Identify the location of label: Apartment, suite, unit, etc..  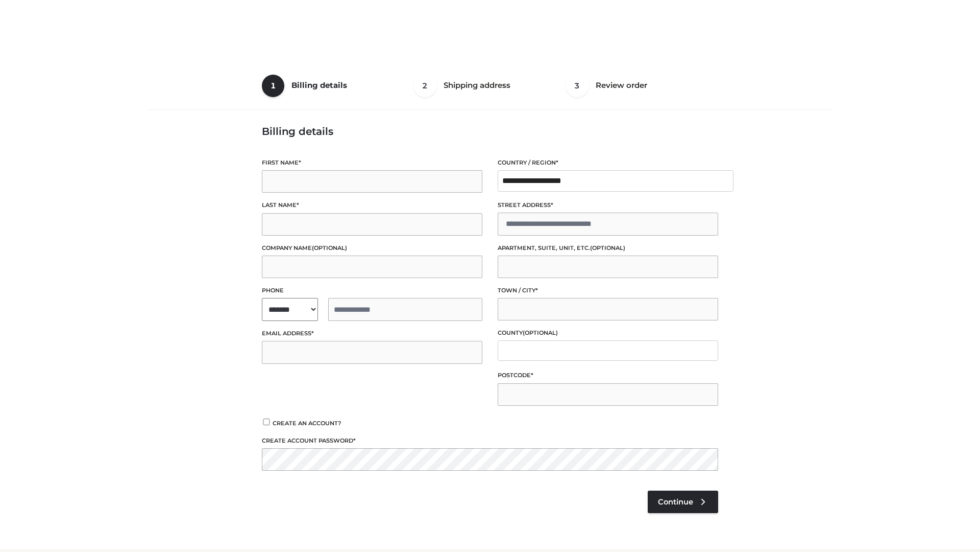
(608, 247).